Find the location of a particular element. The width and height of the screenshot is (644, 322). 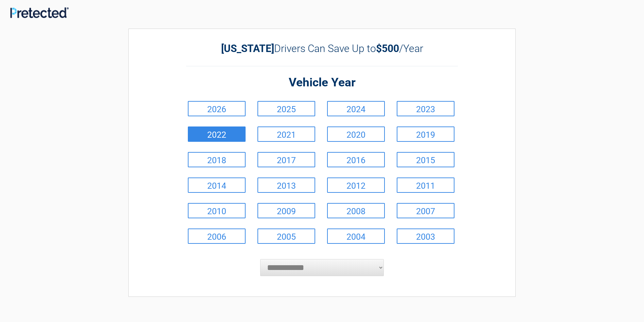

a: 2018 is located at coordinates (217, 159).